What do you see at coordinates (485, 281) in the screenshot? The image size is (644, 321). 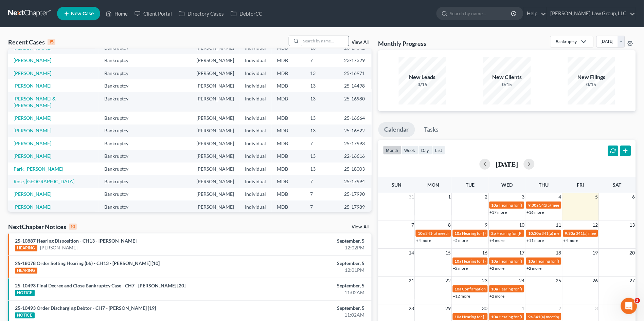 I see `span: 23` at bounding box center [485, 281].